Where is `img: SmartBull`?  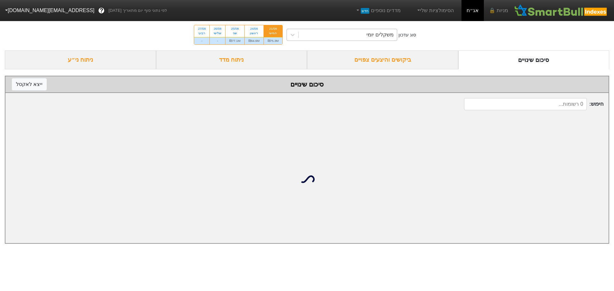
img: SmartBull is located at coordinates (561, 11).